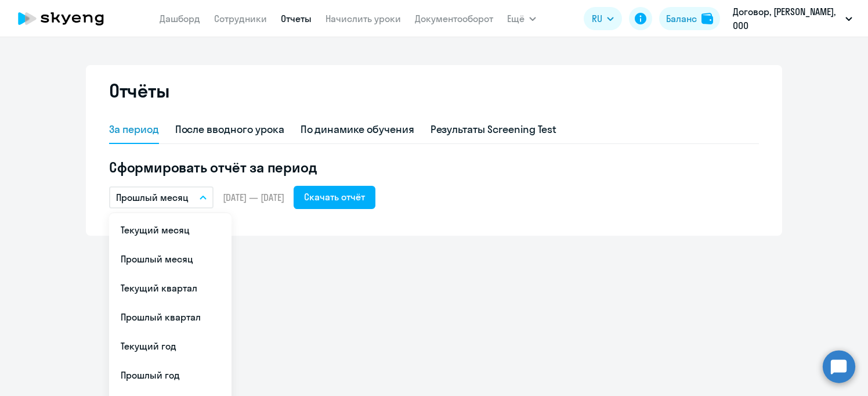 This screenshot has height=396, width=868. What do you see at coordinates (358, 130) in the screenshot?
I see `div: По динамике обучения` at bounding box center [358, 130].